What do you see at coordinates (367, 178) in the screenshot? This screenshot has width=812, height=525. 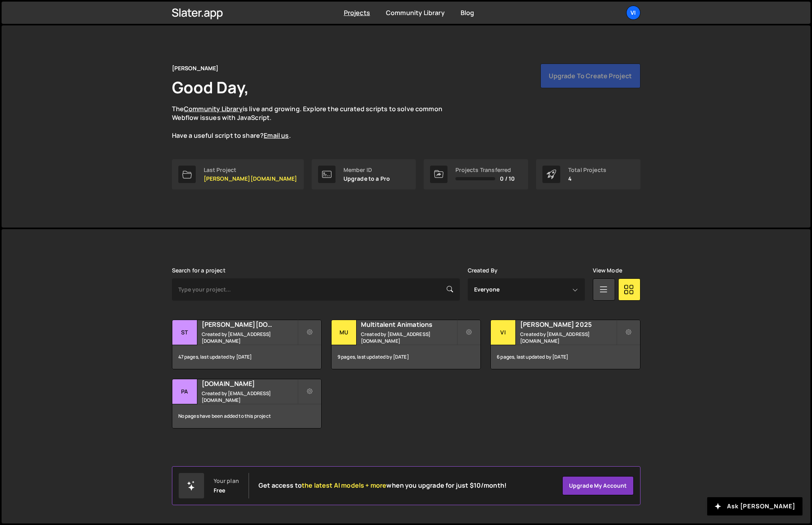 I see `p: Upgrade to a Pro` at bounding box center [367, 178].